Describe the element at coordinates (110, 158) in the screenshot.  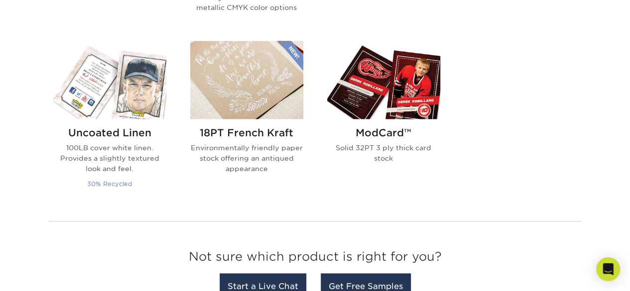
I see `p: 100LB cover white linen. Provides a slightly textured look and feel.` at that location.